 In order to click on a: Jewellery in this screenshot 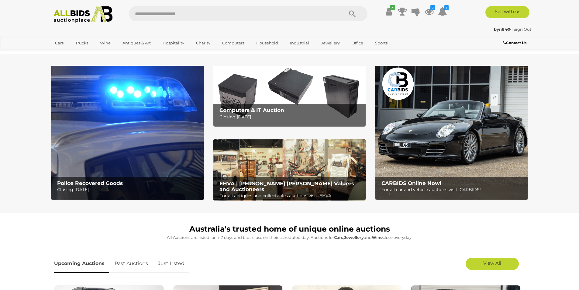, I will do `click(330, 43)`.